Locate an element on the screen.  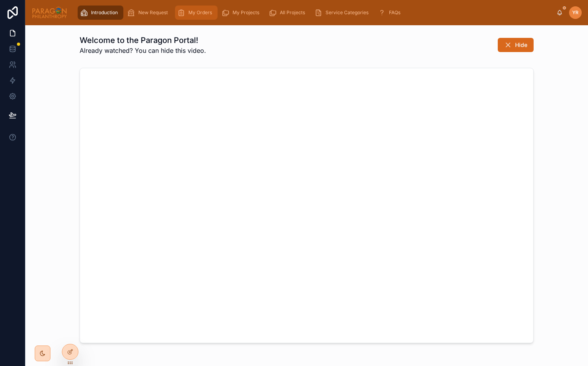
a: All Projects is located at coordinates (289, 13).